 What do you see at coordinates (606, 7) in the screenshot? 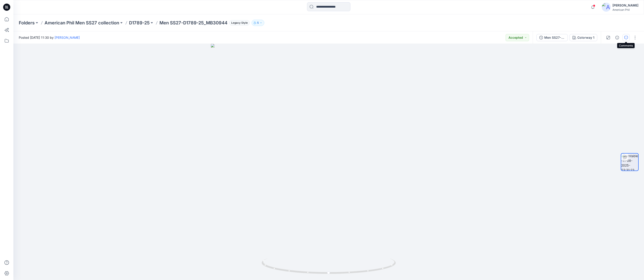
I see `img: avatar` at bounding box center [606, 7].